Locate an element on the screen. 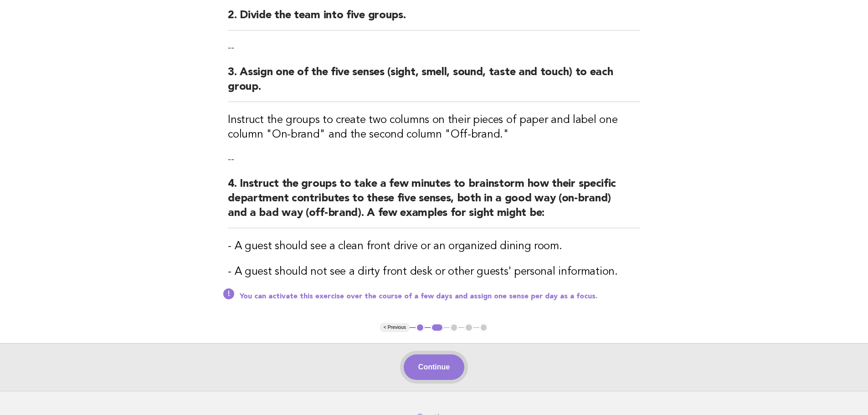 This screenshot has height=415, width=868. button: < Previous is located at coordinates (394, 327).